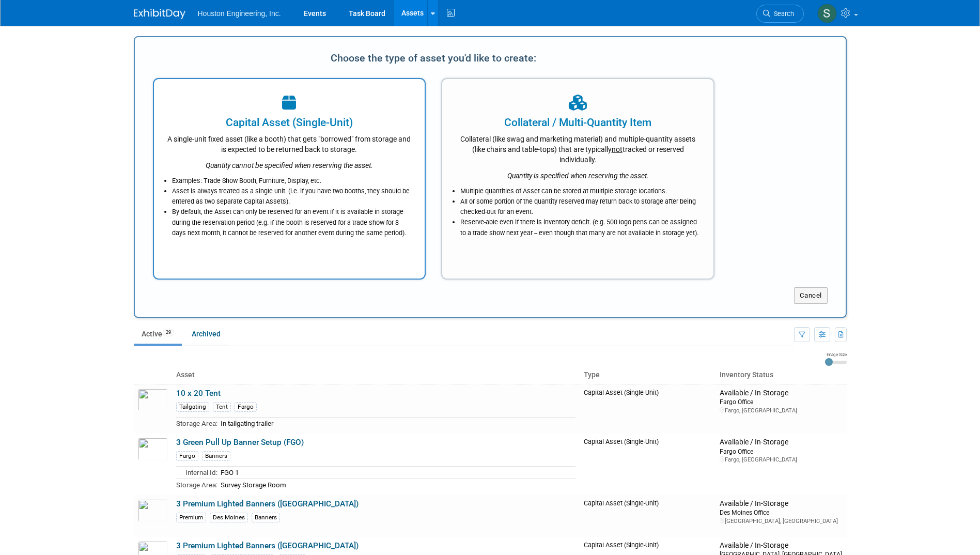  What do you see at coordinates (193, 407) in the screenshot?
I see `div: Tailgating` at bounding box center [193, 407].